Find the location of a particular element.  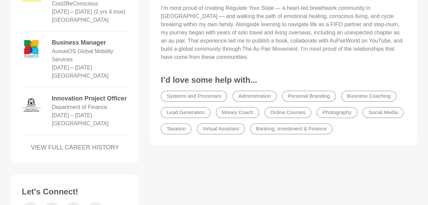

dd: Sep 2021 – Aug 2022 is located at coordinates (72, 115).